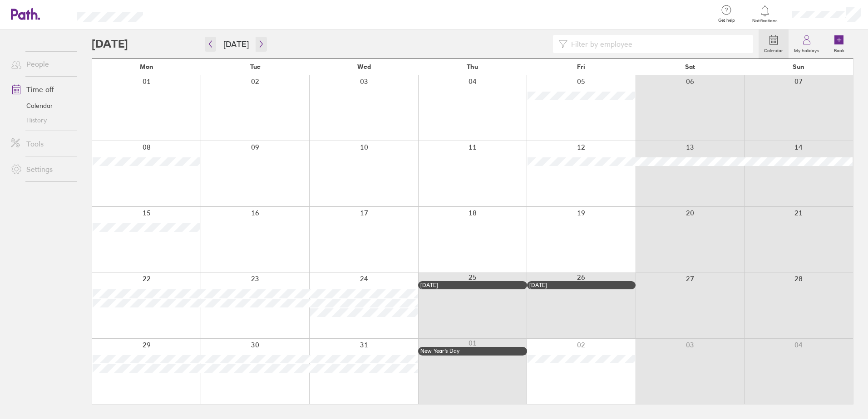 This screenshot has height=419, width=868. What do you see at coordinates (839, 44) in the screenshot?
I see `a: Book` at bounding box center [839, 44].